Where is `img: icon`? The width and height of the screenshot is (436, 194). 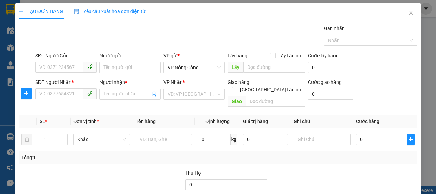
img: icon is located at coordinates (77, 12).